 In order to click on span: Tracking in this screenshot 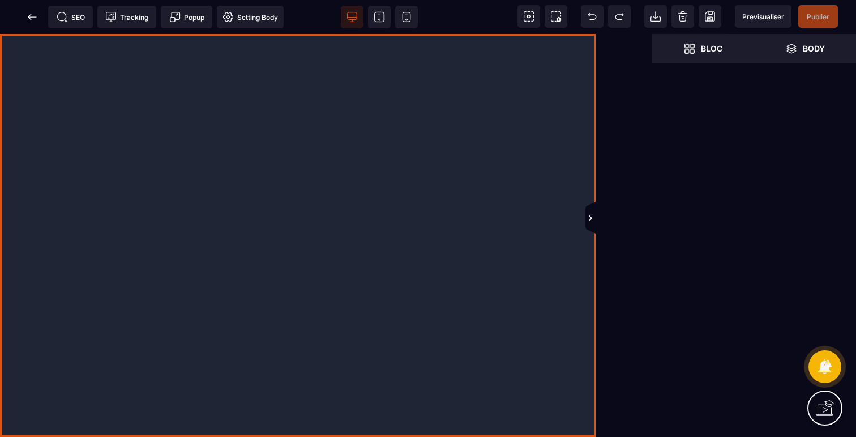, I will do `click(127, 17)`.